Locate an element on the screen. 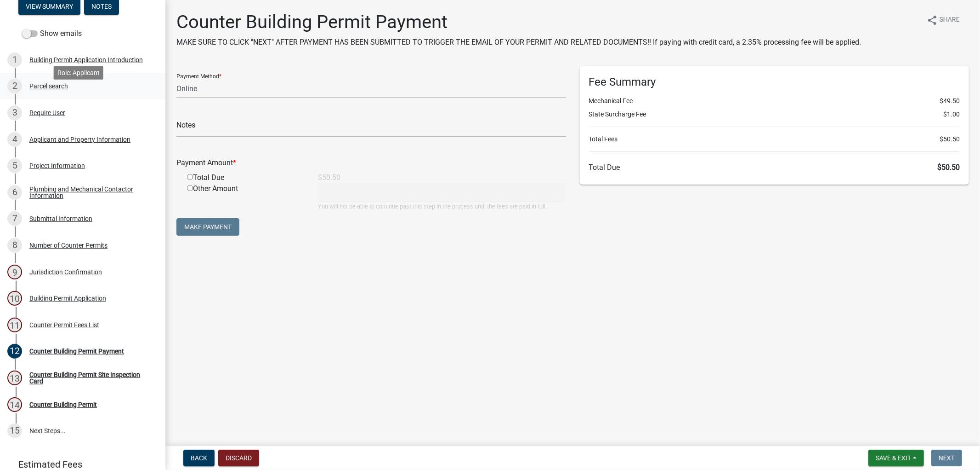 The width and height of the screenshot is (980, 470). li: State Surcharge Fee is located at coordinates (775, 114).